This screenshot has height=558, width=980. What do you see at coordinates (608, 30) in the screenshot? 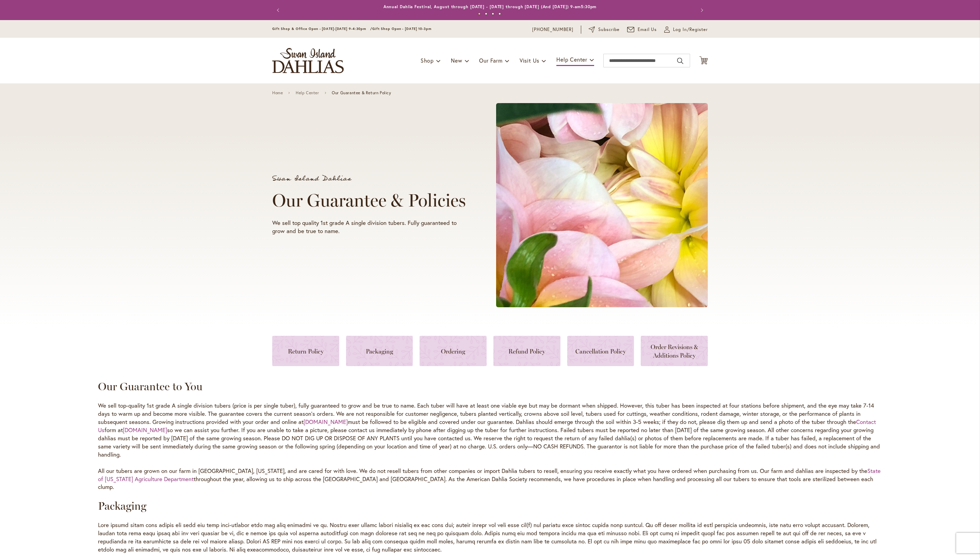
I see `span: Subscribe` at bounding box center [608, 30].